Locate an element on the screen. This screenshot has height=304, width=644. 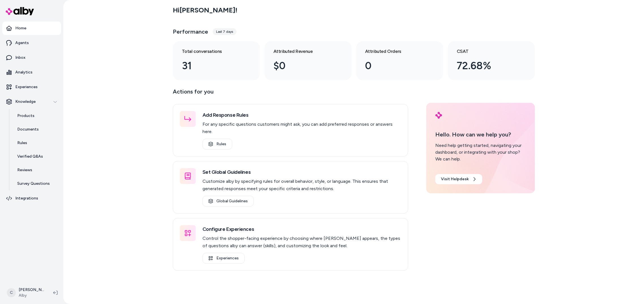
span: Alby is located at coordinates (31, 296).